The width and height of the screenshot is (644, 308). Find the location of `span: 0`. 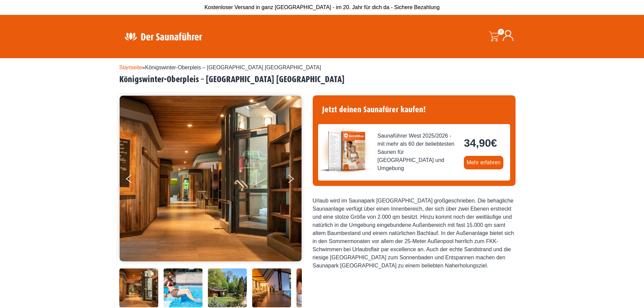

span: 0 is located at coordinates (501, 32).